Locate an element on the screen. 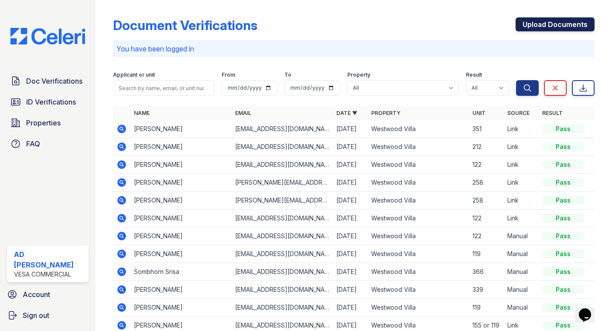  a: Doc Verifications is located at coordinates (48, 81).